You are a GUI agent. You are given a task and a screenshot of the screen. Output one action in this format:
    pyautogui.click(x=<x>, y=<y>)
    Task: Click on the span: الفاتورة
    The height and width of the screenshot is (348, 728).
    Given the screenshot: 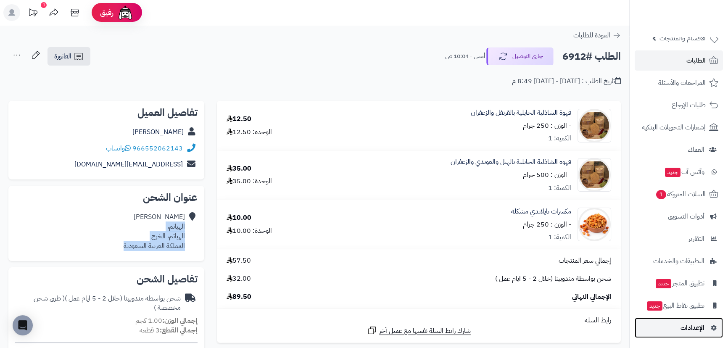 What is the action you would take?
    pyautogui.click(x=63, y=56)
    